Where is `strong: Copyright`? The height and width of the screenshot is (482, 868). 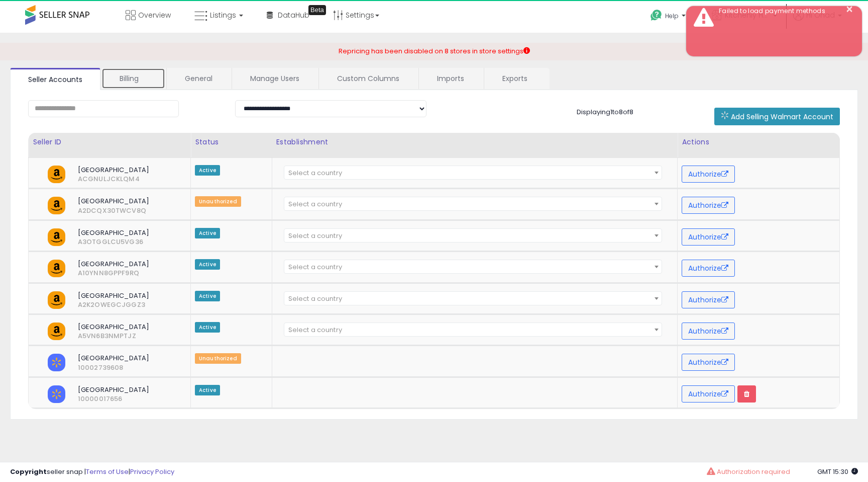
strong: Copyright is located at coordinates (28, 471).